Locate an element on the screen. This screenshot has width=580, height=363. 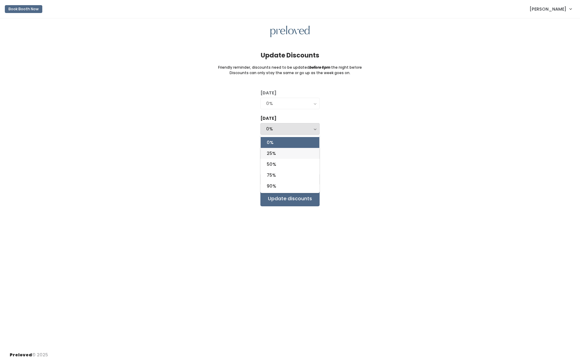
button: Book Booth Now is located at coordinates (24, 9).